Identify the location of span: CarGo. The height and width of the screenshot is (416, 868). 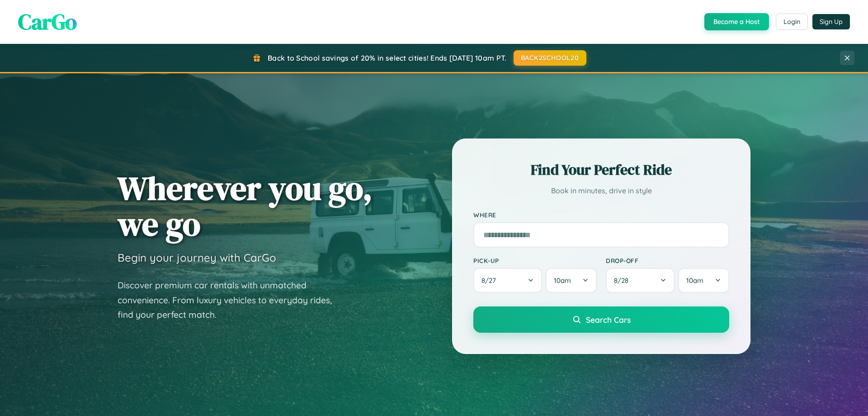
(48, 22).